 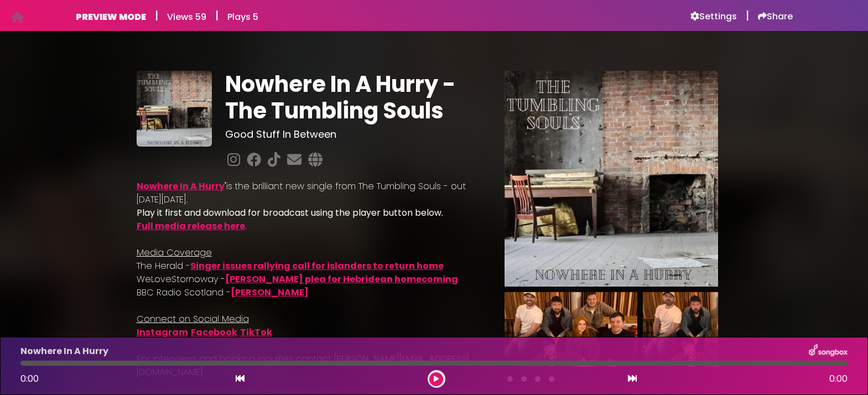 I want to click on img: T6Dm3mjfRgOIulaSU6Wg, so click(x=175, y=109).